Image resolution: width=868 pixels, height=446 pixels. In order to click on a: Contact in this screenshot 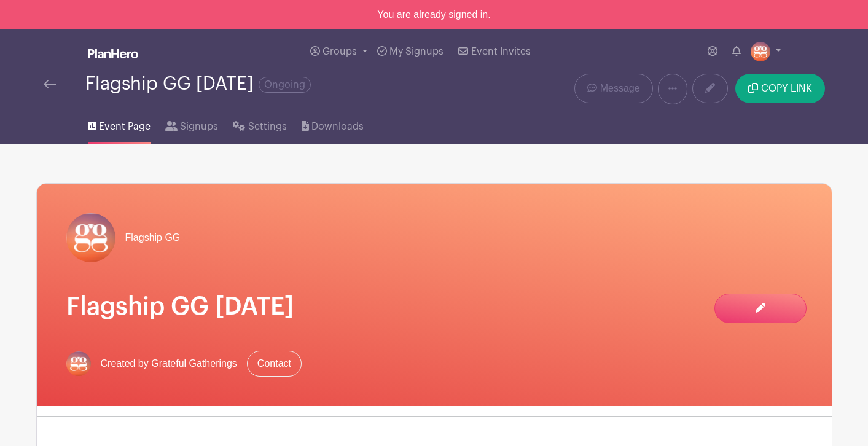, I will do `click(274, 364)`.